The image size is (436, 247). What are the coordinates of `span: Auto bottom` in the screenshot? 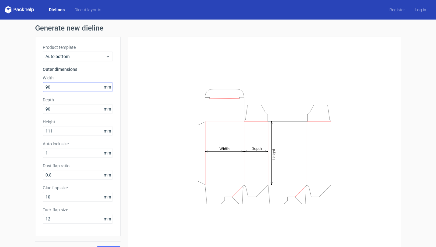 It's located at (75, 56).